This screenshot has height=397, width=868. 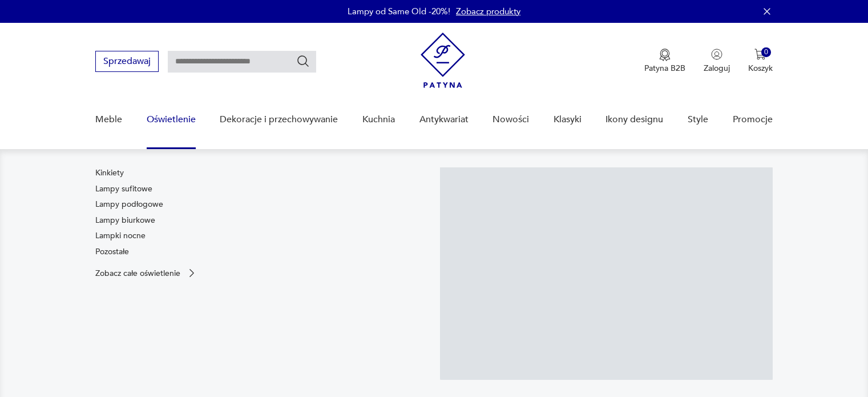 I want to click on a: Ikona medaluPatyna B2B, so click(x=665, y=61).